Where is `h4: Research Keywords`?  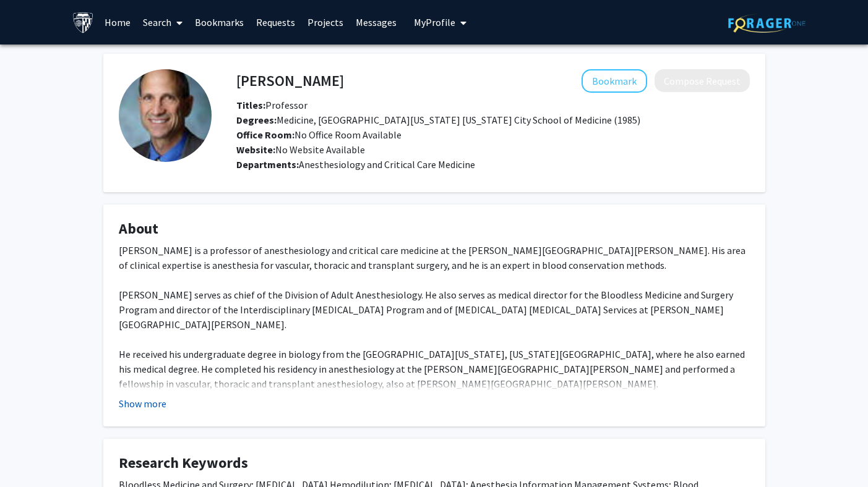
h4: Research Keywords is located at coordinates (434, 463).